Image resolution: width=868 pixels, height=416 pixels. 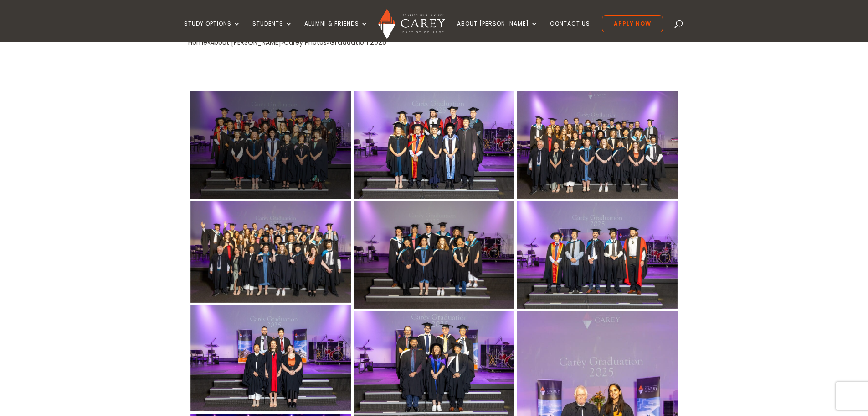 What do you see at coordinates (358, 42) in the screenshot?
I see `div: Graduation 2025` at bounding box center [358, 42].